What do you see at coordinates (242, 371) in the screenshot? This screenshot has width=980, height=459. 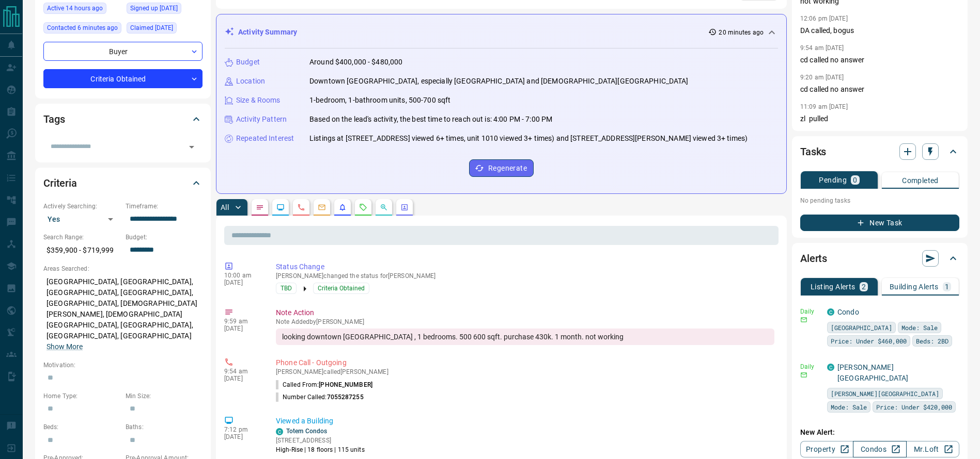 I see `p: 9:54 am` at bounding box center [242, 371].